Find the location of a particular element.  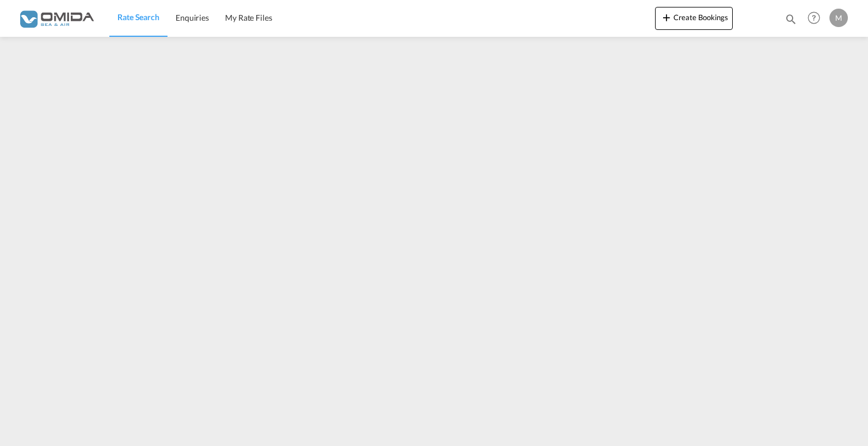

span: Help is located at coordinates (814, 18).